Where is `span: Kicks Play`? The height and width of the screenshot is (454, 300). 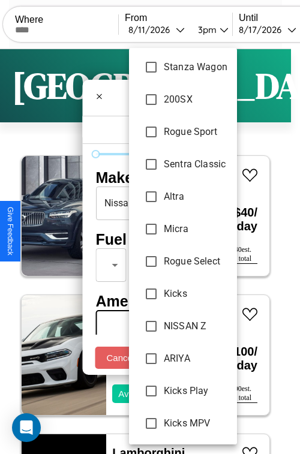
span: Kicks Play is located at coordinates (195, 391).